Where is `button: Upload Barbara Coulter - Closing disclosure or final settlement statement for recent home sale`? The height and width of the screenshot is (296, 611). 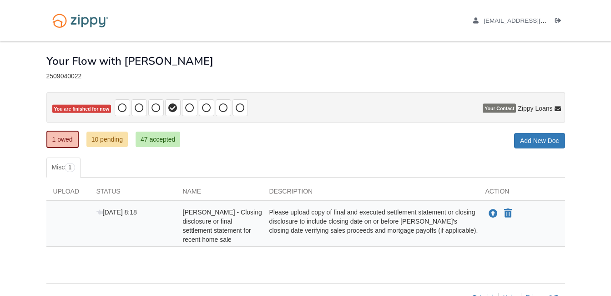 button: Upload Barbara Coulter - Closing disclosure or final settlement statement for recent home sale is located at coordinates (494, 214).